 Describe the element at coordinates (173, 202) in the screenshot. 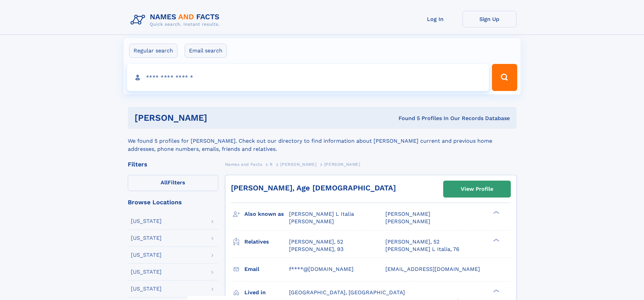

I see `div: Browse Locations` at that location.